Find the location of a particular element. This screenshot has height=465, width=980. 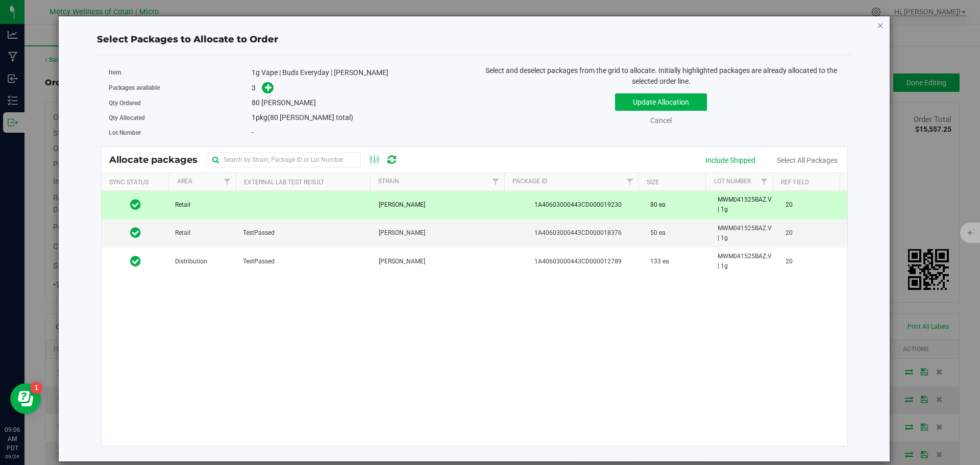

span: 80 ea is located at coordinates (658, 205).